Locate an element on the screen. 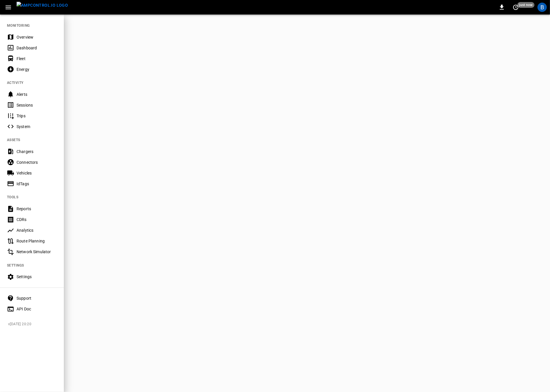  div: Trips is located at coordinates (36, 115).